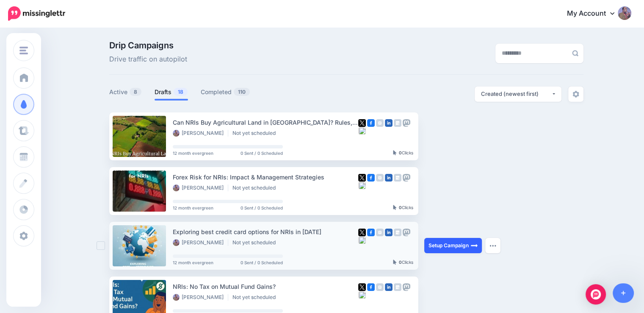 This screenshot has height=313, width=644. Describe the element at coordinates (265, 286) in the screenshot. I see `div: NRIs: No Tax on Mutual Fund Gains?` at that location.